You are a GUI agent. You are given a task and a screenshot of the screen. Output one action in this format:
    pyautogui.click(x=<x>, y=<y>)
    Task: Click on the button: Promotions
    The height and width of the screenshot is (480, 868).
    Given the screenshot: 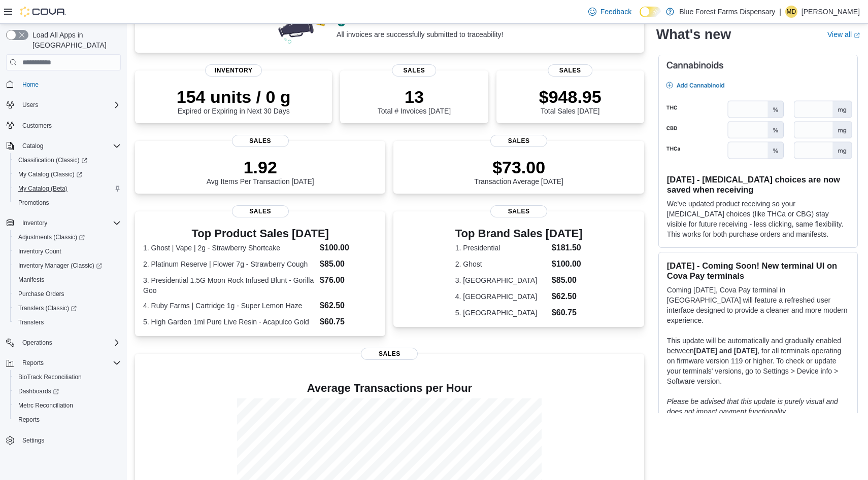 What is the action you would take?
    pyautogui.click(x=67, y=203)
    